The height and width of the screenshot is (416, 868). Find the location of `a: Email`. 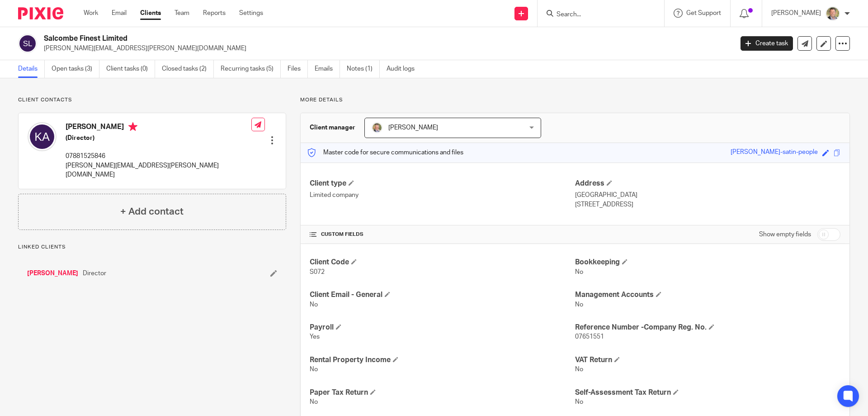

a: Email is located at coordinates (119, 13).